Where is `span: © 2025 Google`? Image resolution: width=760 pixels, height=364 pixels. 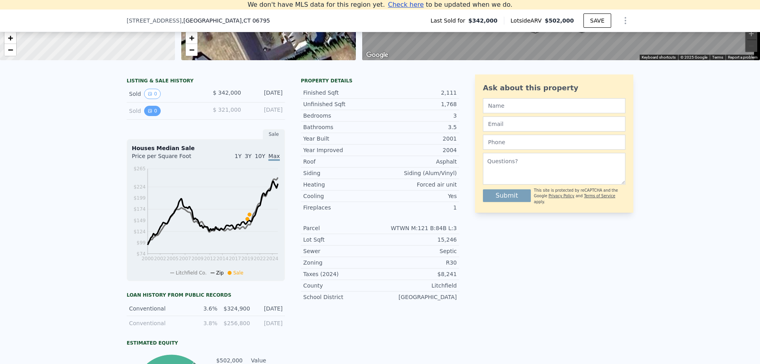
span: © 2025 Google is located at coordinates (694, 57).